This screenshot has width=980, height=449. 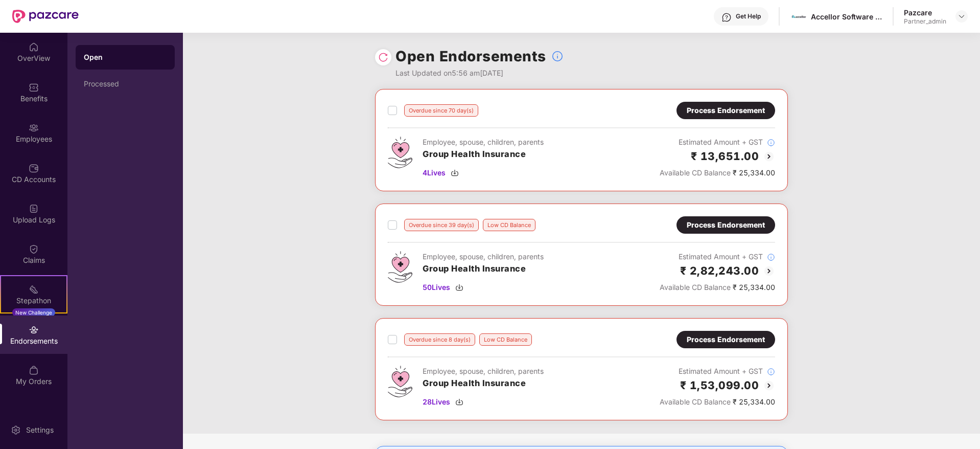 What do you see at coordinates (726, 17) in the screenshot?
I see `img: svg+xml;base64,PHN2ZyBpZD0iSGVscC0zMngzMiIgeG1sbnM9Imh0dHA6Ly93d3cudzMub3JnLzIwMDAvc3ZnIiB3aWR0aD...` at bounding box center [726, 17].